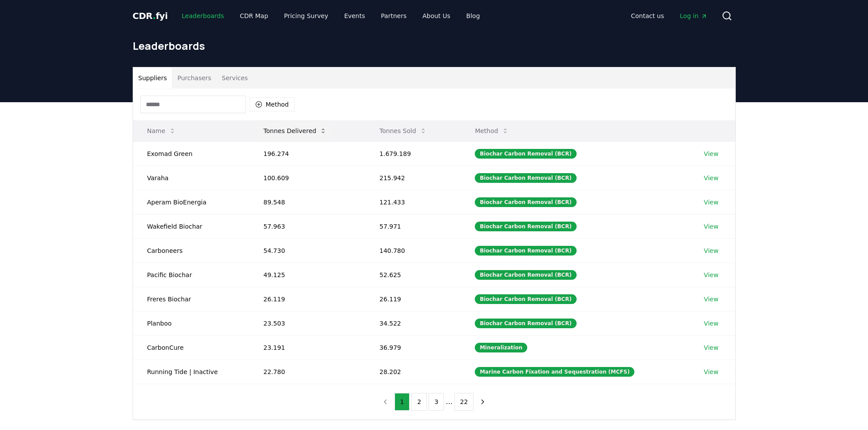 The height and width of the screenshot is (430, 868). Describe the element at coordinates (419, 402) in the screenshot. I see `button: 2` at that location.